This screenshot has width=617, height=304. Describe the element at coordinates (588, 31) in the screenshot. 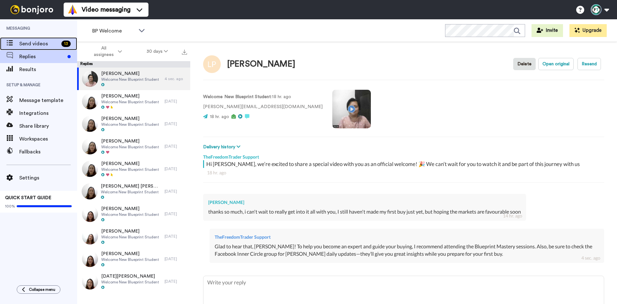

I see `button: Upgrade` at that location.